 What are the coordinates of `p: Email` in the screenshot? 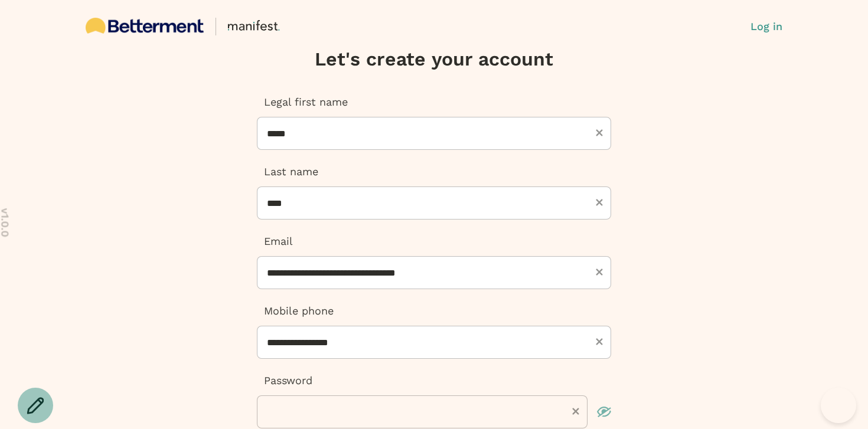 It's located at (434, 241).